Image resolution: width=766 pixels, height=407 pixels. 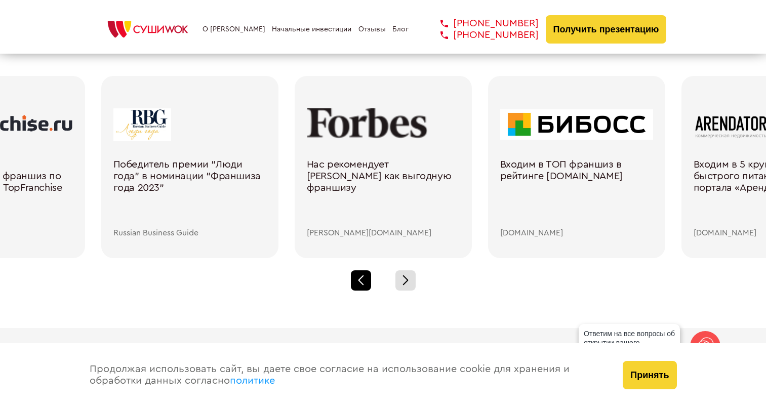 I want to click on div: Продолжая использовать сайт, вы даете свое согласие на использование cookie для хранения и обрабо..., so click(x=346, y=375).